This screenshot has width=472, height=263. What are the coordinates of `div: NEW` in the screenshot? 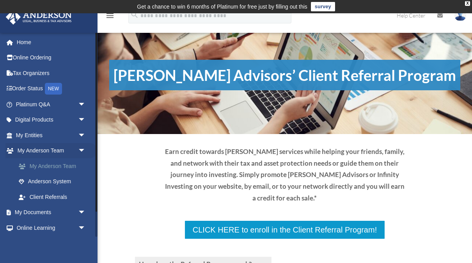 It's located at (53, 89).